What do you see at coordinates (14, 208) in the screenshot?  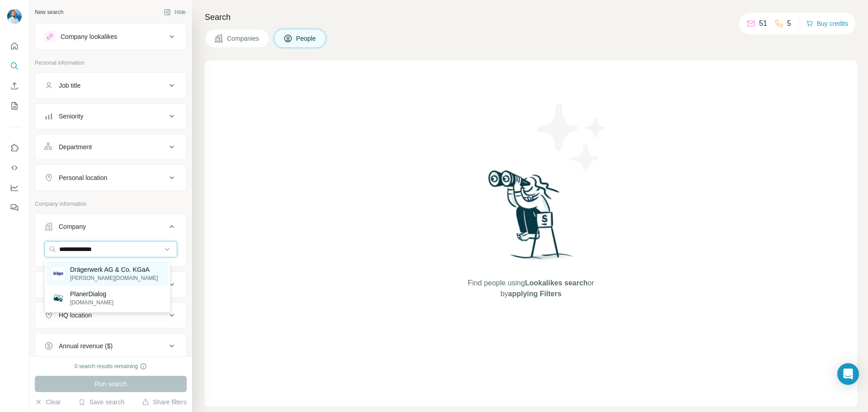 I see `button: Feedback` at bounding box center [14, 208].